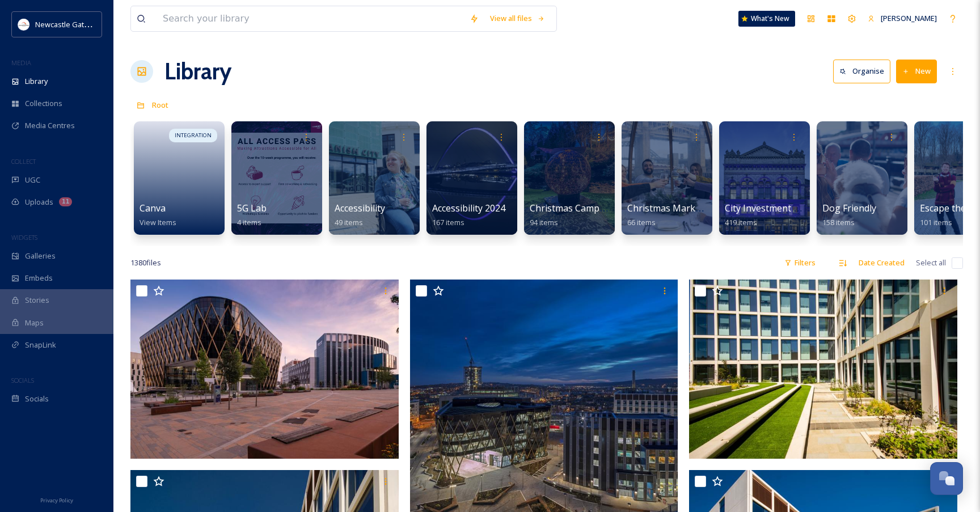 The image size is (980, 512). What do you see at coordinates (823, 369) in the screenshot?
I see `img: KIER-BIO-3971.jpg` at bounding box center [823, 369].